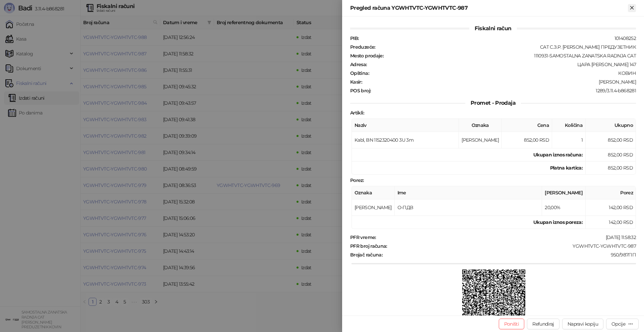  I want to click on strong: PIB :, so click(354, 39).